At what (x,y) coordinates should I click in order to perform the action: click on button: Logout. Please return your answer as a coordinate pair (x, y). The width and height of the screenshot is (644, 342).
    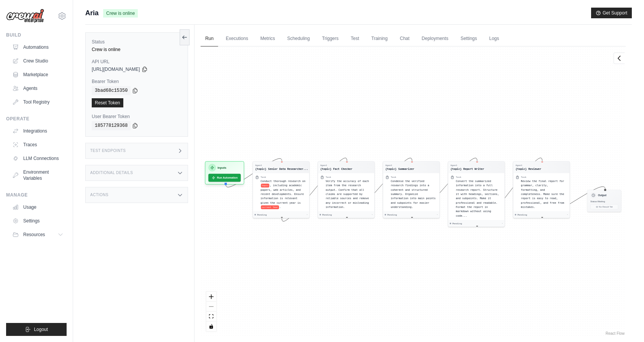
    Looking at the image, I should click on (36, 330).